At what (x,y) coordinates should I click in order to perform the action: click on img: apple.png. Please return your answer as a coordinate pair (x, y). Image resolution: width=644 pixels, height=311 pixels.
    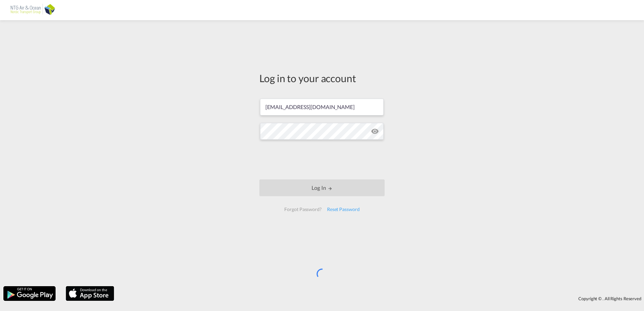
    Looking at the image, I should click on (90, 293).